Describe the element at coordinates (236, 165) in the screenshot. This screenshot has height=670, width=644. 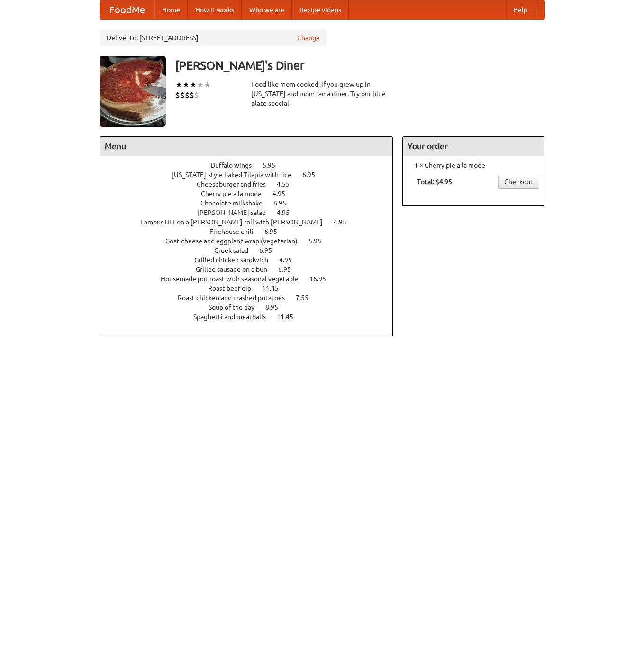
I see `span: Buffalo wings` at that location.